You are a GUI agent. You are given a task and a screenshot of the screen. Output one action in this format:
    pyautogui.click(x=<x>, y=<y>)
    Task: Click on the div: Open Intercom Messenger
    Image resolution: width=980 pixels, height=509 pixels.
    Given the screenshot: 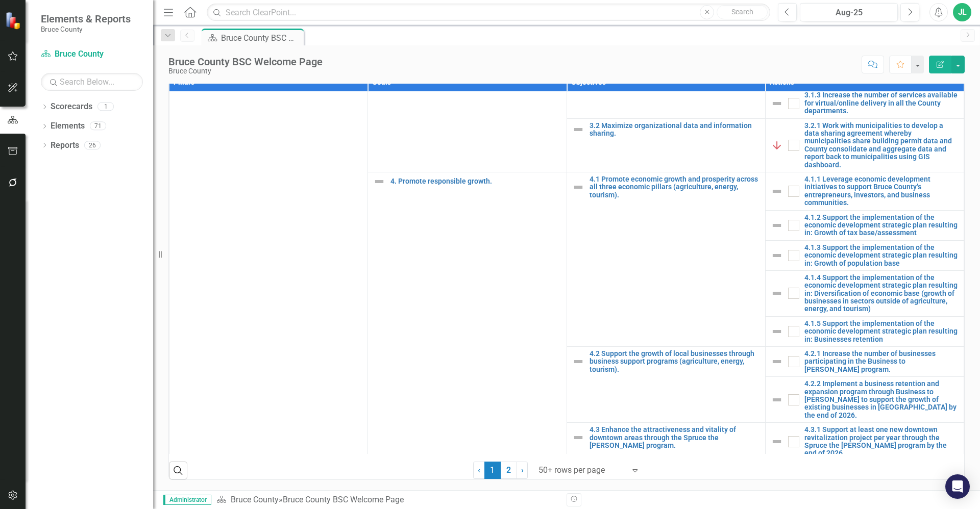 What is the action you would take?
    pyautogui.click(x=958, y=487)
    